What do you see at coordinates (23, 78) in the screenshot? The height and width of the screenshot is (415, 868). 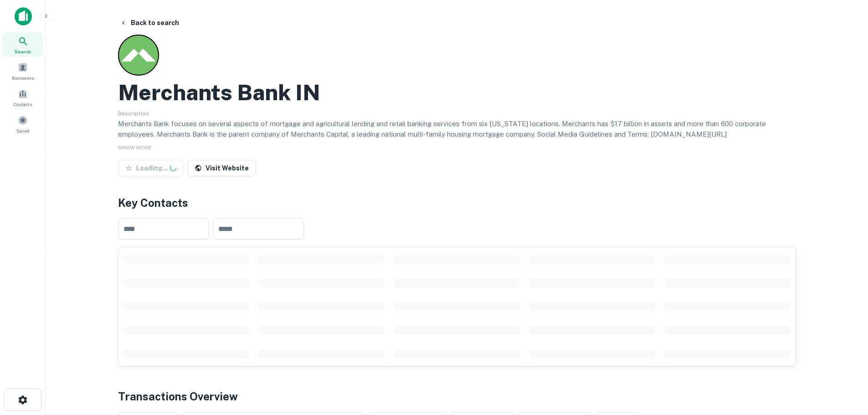 I see `span: Borrowers` at bounding box center [23, 78].